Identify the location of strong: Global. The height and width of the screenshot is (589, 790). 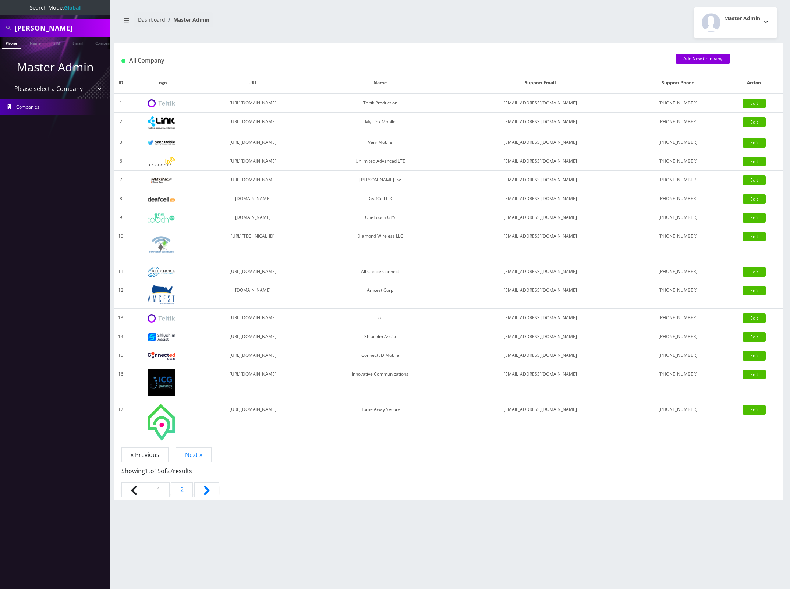
(72, 7).